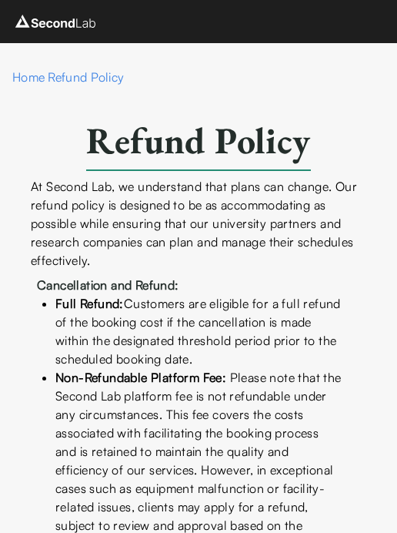 The image size is (397, 533). What do you see at coordinates (141, 377) in the screenshot?
I see `span: Non-Refundable Platform Fee:` at bounding box center [141, 377].